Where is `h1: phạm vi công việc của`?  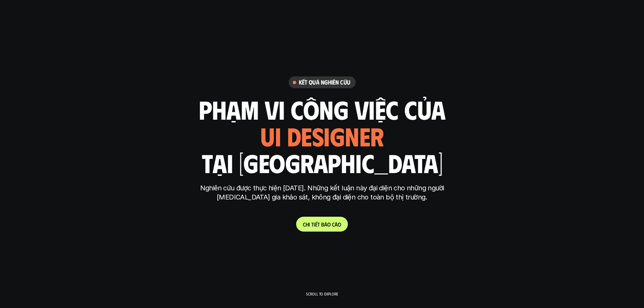 h1: phạm vi công việc của is located at coordinates (322, 110).